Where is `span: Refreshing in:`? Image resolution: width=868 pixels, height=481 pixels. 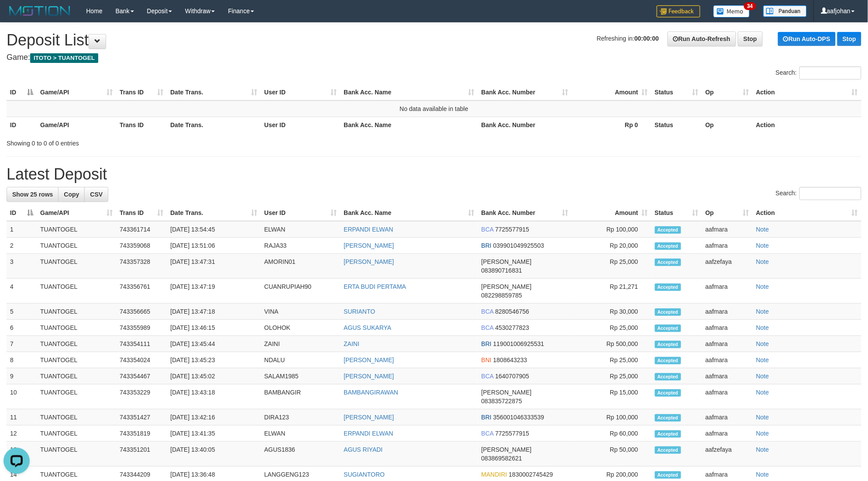 span: Refreshing in: is located at coordinates (628, 38).